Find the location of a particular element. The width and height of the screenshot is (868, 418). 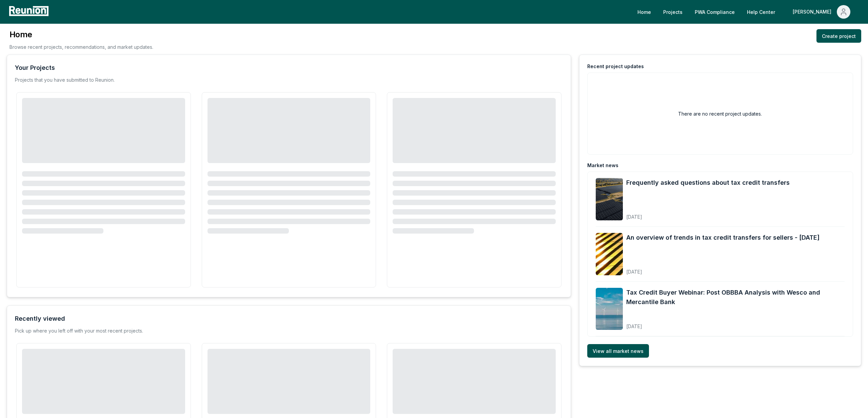

h5: Tax Credit Buyer Webinar: Post OBBBA Analysis with Wesco and Mercantile Bank is located at coordinates (735, 297).